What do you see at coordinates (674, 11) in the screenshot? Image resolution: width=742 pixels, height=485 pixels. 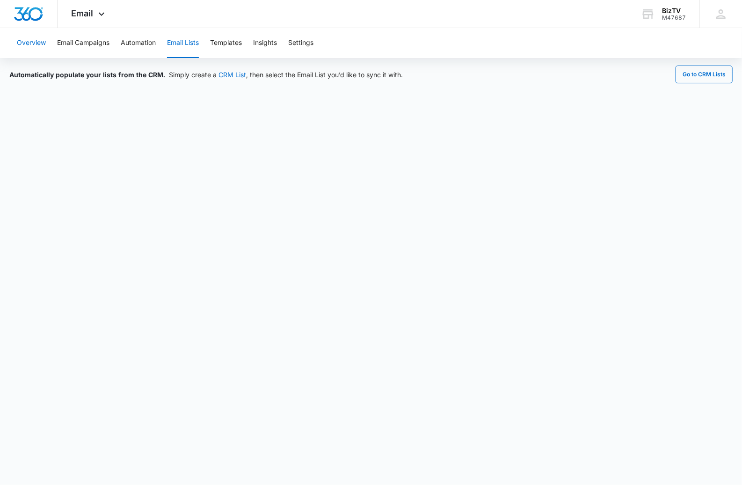 I see `div: account name` at bounding box center [674, 11].